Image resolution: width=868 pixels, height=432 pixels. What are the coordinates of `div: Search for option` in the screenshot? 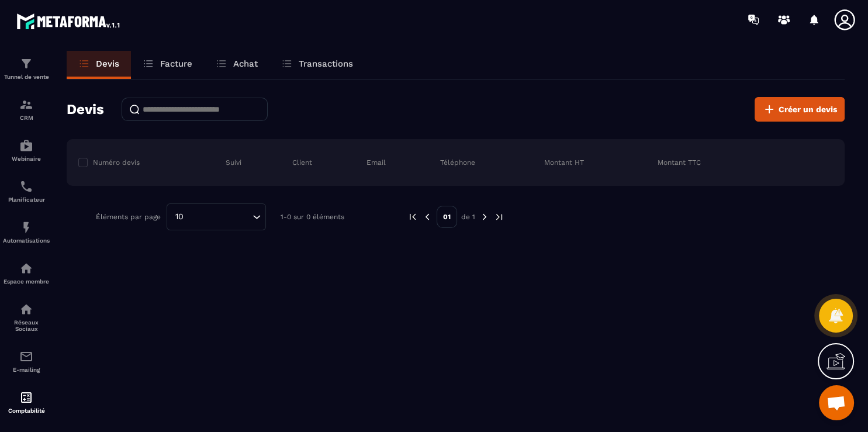 It's located at (217, 216).